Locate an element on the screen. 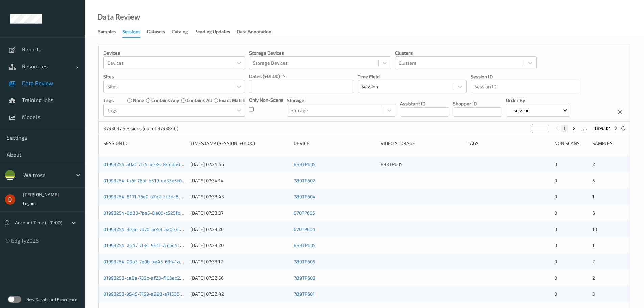 Image resolution: width=644 pixels, height=308 pixels. span: 5 is located at coordinates (593, 180).